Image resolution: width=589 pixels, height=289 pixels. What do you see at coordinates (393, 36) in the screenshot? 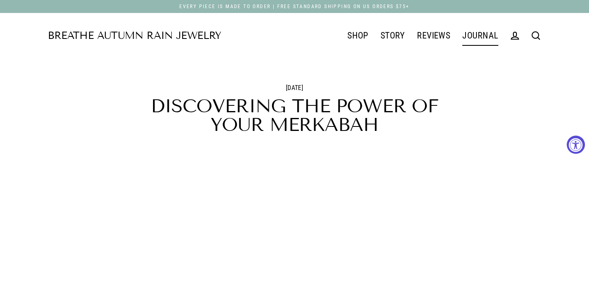
I see `a: STORY` at bounding box center [393, 36].